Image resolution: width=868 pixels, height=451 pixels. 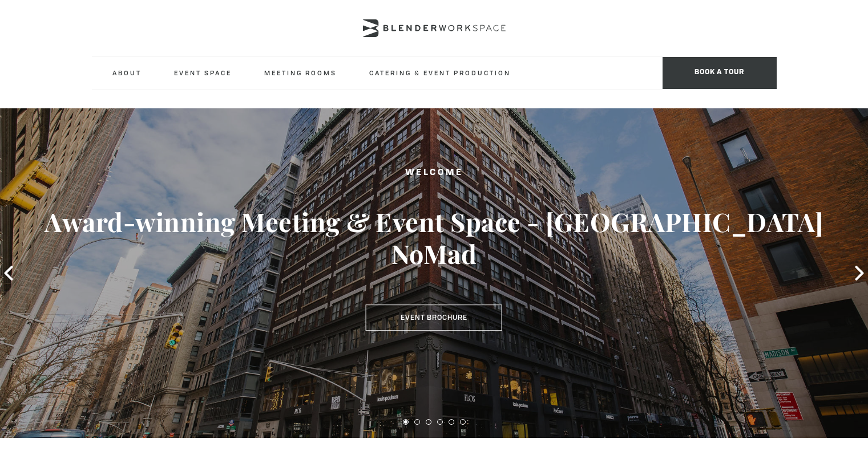 What do you see at coordinates (434, 173) in the screenshot?
I see `h2: Welcome` at bounding box center [434, 173].